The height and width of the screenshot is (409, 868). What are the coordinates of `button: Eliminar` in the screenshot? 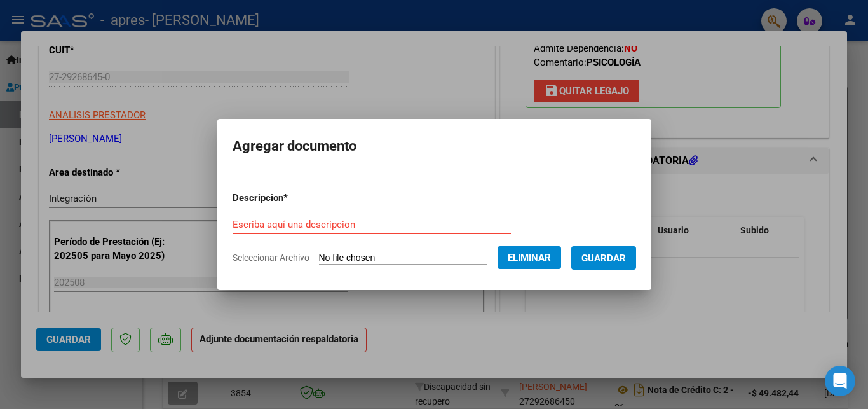 It's located at (530, 257).